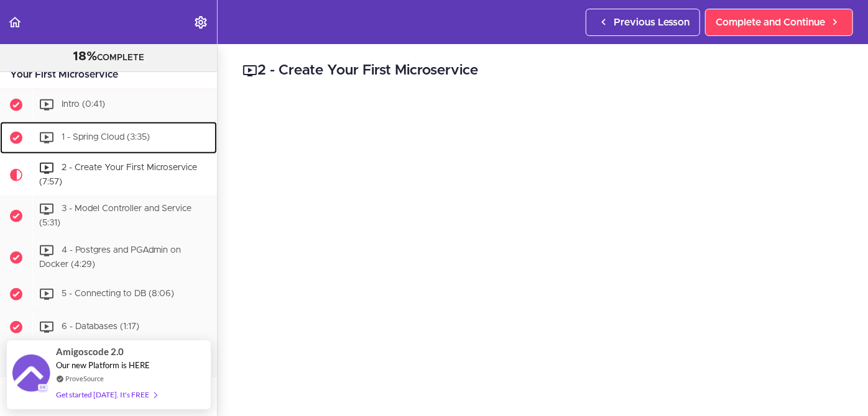  I want to click on span: Previous Lesson, so click(652, 22).